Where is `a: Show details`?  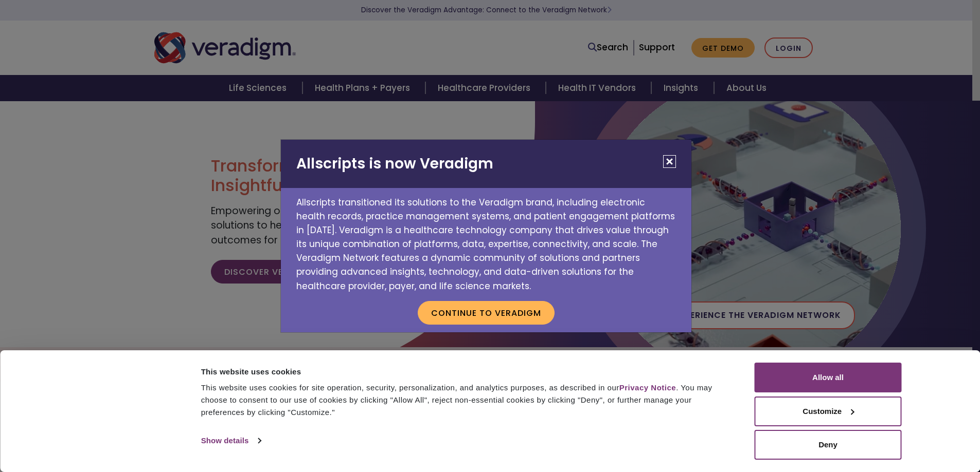 a: Show details is located at coordinates (231, 441).